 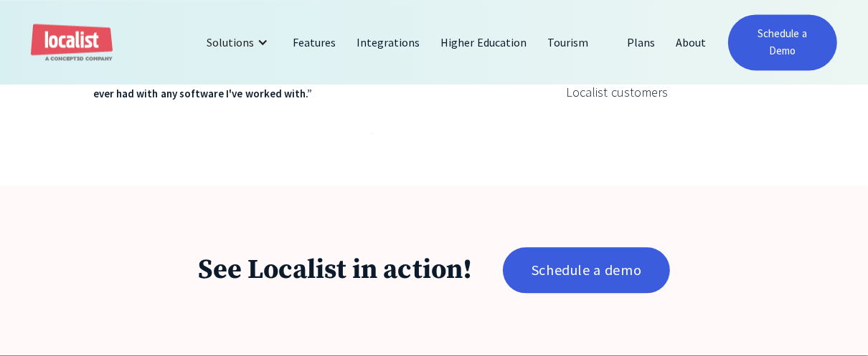 What do you see at coordinates (388, 42) in the screenshot?
I see `a: Integrations` at bounding box center [388, 42].